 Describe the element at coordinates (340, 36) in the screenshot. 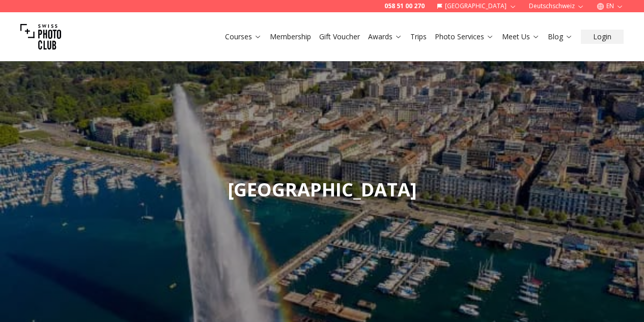

I see `button: Gift Voucher` at that location.